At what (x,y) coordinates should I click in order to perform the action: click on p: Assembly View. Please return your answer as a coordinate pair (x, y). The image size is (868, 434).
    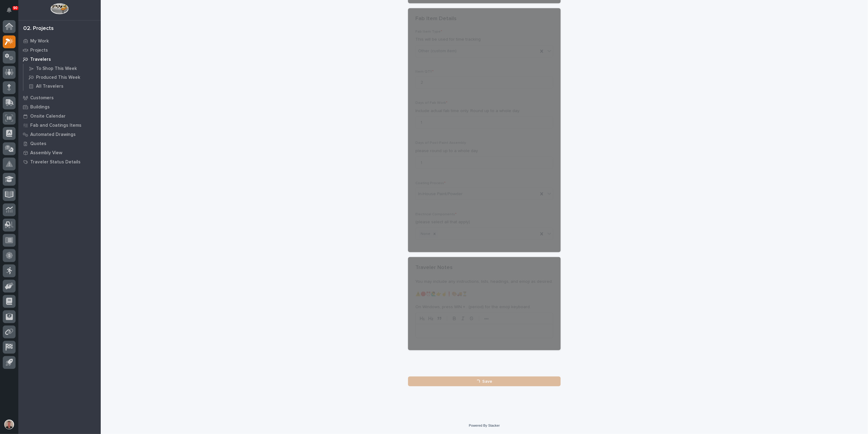
    Looking at the image, I should click on (46, 153).